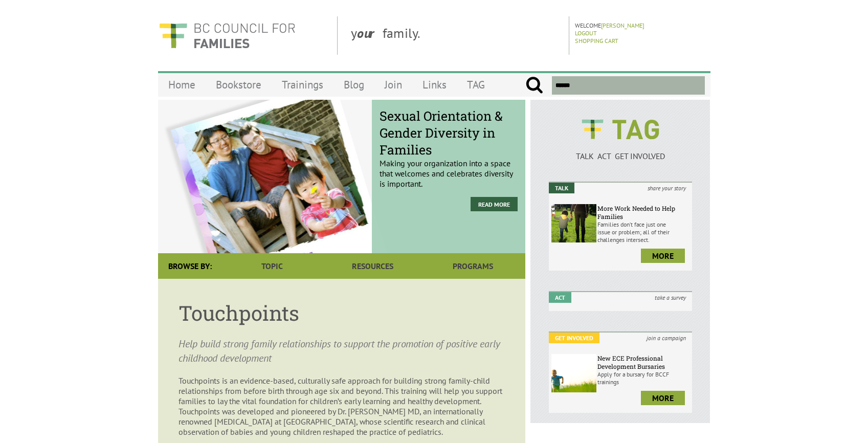 This screenshot has width=868, height=443. Describe the element at coordinates (472, 266) in the screenshot. I see `a: Programs` at that location.